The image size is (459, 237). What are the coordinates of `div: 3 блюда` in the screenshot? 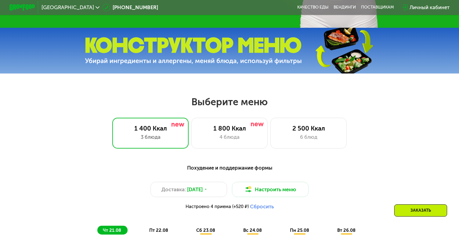 It's located at (151, 137).